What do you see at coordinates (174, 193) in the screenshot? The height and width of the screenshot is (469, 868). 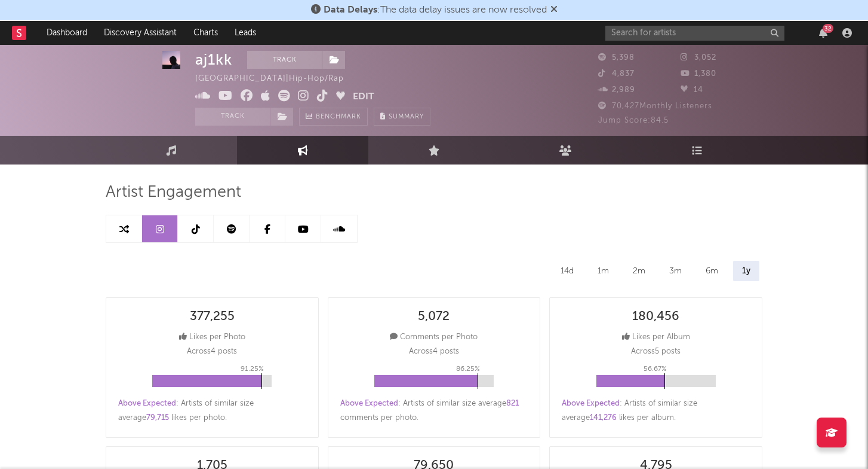 I see `span: Artist Engagement` at bounding box center [174, 193].